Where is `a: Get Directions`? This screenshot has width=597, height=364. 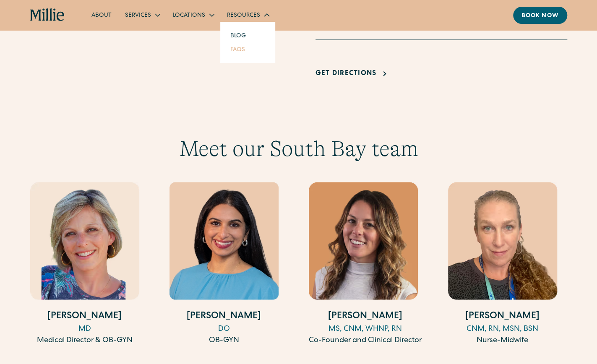 a: Get Directions is located at coordinates (353, 74).